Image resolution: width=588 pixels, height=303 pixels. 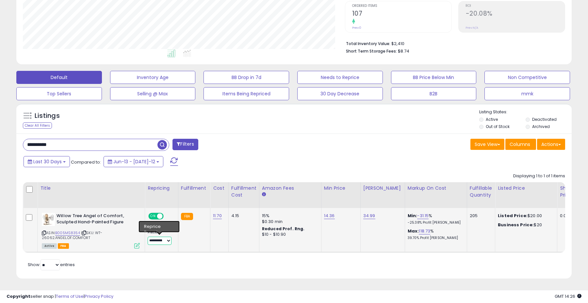 I want to click on th: The percentage added to the cost of goods (COGS) that forms the calculator for Min & Max prices., so click(x=436, y=195).